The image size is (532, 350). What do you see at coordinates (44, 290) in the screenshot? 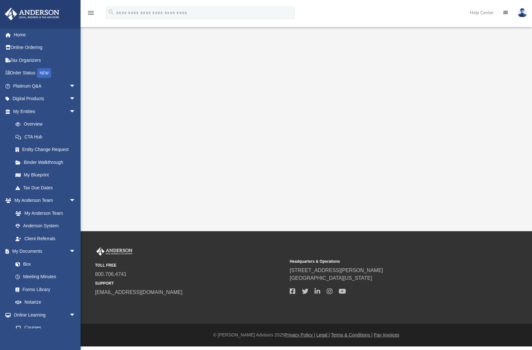
I see `a: Forms Library` at bounding box center [44, 290].